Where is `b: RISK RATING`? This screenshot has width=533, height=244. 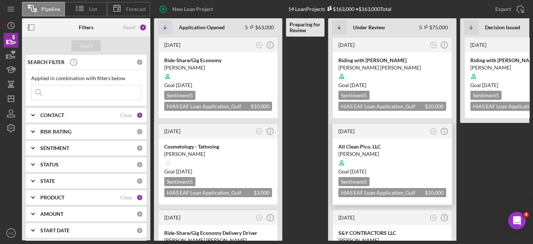
b: RISK RATING is located at coordinates (56, 132).